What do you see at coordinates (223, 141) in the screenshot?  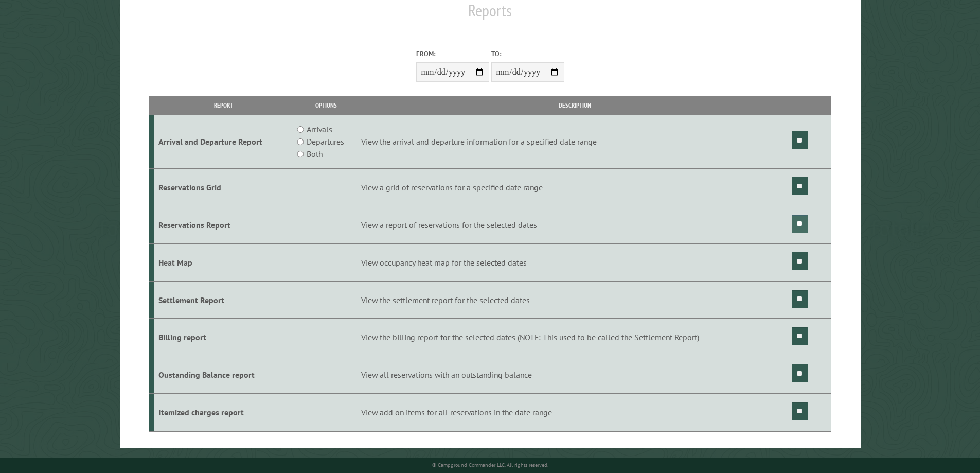 I see `td: Arrival and Departure Report` at bounding box center [223, 141].